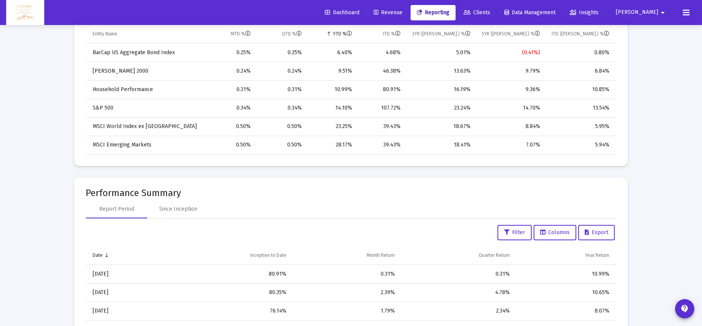 The image size is (702, 326). What do you see at coordinates (458, 292) in the screenshot?
I see `div: 4.78%` at bounding box center [458, 292].